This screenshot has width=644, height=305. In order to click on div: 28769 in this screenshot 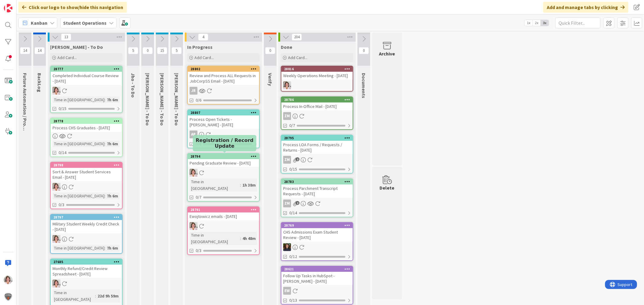, I will do `click(317, 225)`.